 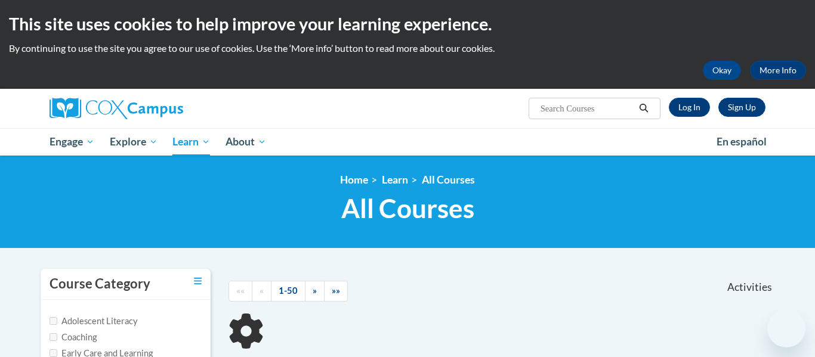 I want to click on p: By continuing to use the site you agree to our use of cookies. Use the ‘More info’ button to read..., so click(x=408, y=48).